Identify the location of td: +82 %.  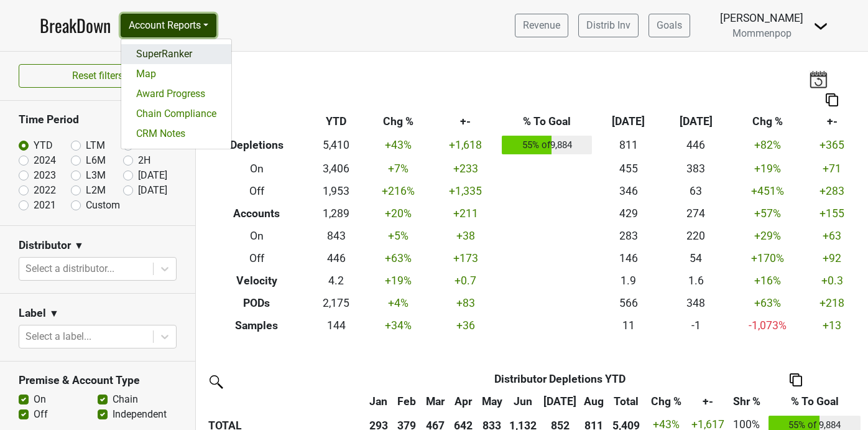
(767, 145).